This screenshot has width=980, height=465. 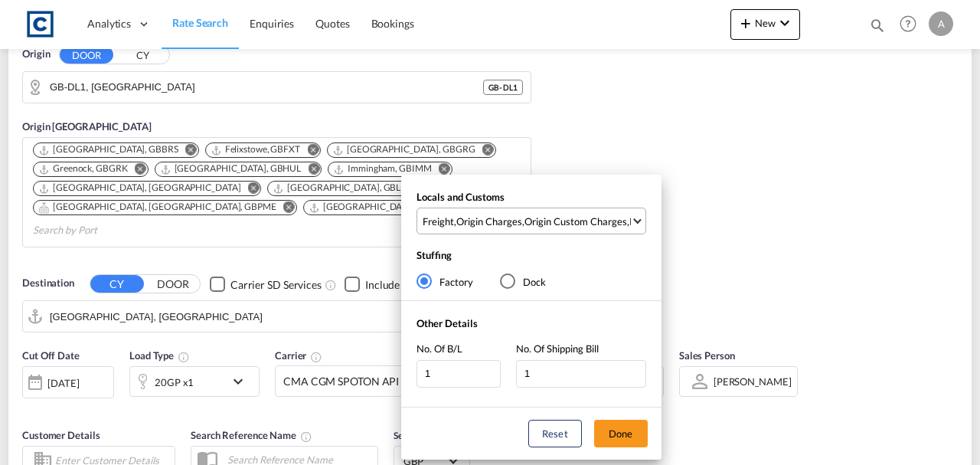 What do you see at coordinates (489, 221) in the screenshot?
I see `div: Origin Charges` at bounding box center [489, 221].